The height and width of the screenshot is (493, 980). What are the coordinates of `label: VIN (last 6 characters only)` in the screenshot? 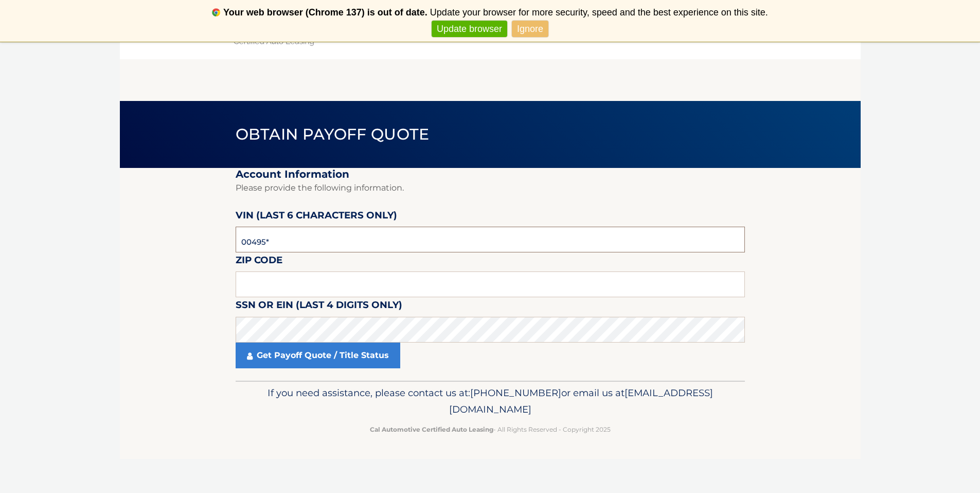 It's located at (317, 217).